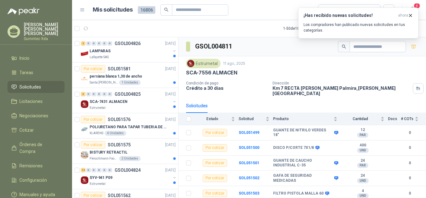  What do you see at coordinates (249, 163) in the screenshot?
I see `a: SOL051501` at bounding box center [249, 163].